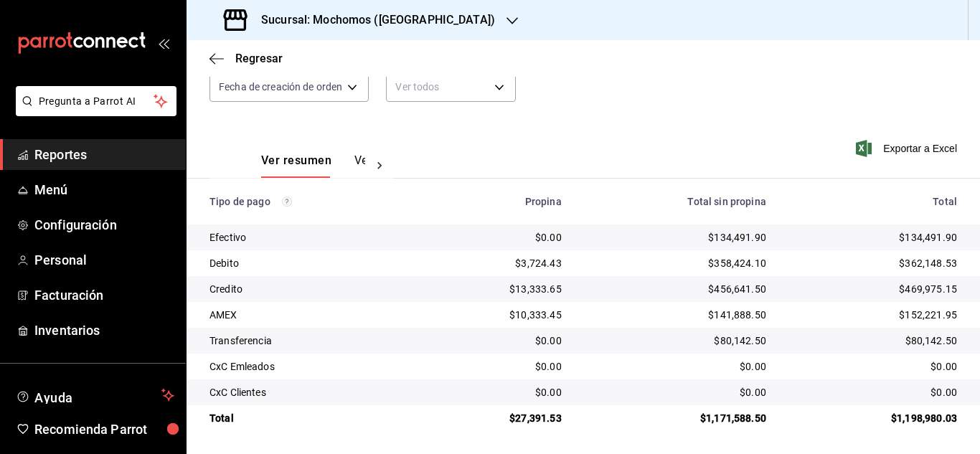 The height and width of the screenshot is (454, 980). What do you see at coordinates (310, 237) in the screenshot?
I see `div: Efectivo` at bounding box center [310, 237].